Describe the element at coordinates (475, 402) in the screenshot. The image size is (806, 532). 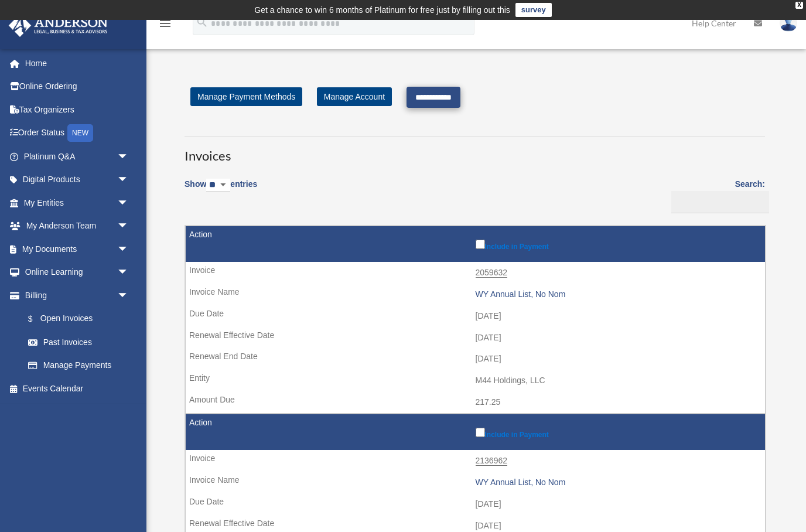
I see `td: 217.25` at that location.